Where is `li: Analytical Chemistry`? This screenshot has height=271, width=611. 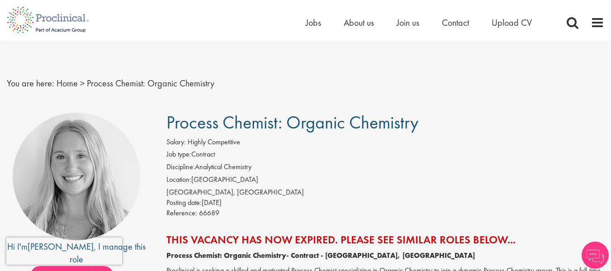 li: Analytical Chemistry is located at coordinates (386, 168).